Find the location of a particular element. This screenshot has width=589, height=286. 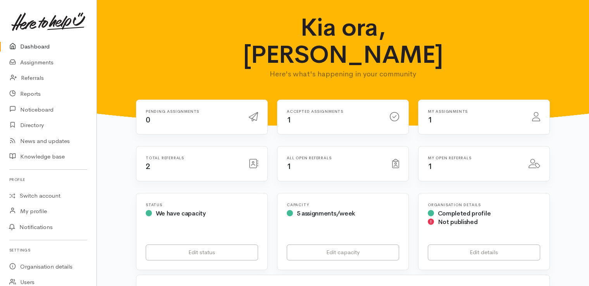

h6: Total referrals is located at coordinates (192, 158).